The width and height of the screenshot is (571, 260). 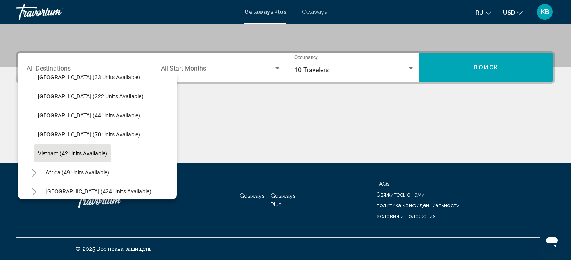 What do you see at coordinates (544, 12) in the screenshot?
I see `button: User Menu` at bounding box center [544, 12].